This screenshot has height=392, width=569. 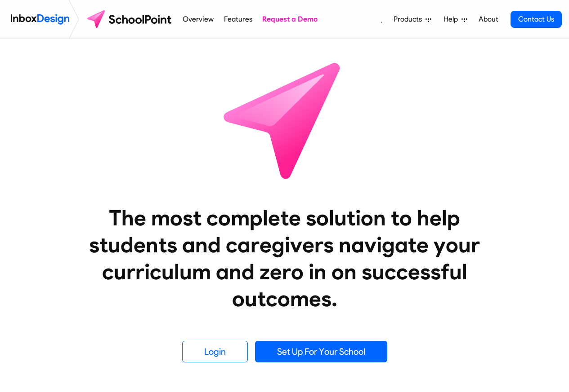 I want to click on img: schoolpoint logo, so click(x=130, y=20).